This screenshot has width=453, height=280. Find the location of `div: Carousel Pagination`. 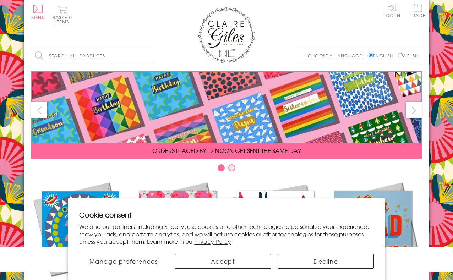

div: Carousel Pagination is located at coordinates (226, 169).